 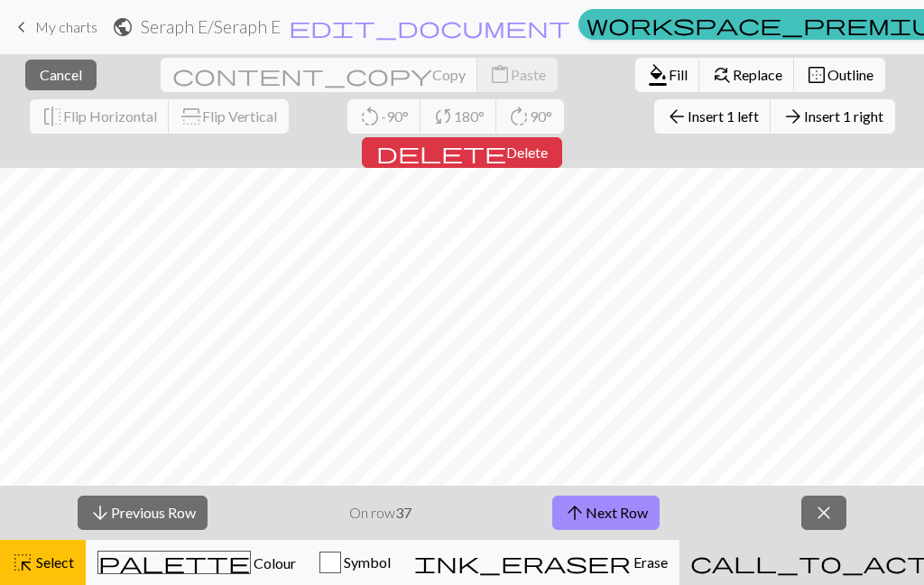 What do you see at coordinates (459, 116) in the screenshot?
I see `button: 180°` at bounding box center [459, 116].